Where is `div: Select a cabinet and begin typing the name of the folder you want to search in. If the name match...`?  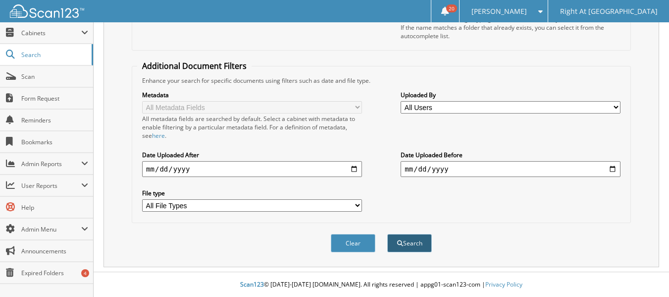
div: Select a cabinet and begin typing the name of the folder you want to search in. If the name match... is located at coordinates (511, 27).